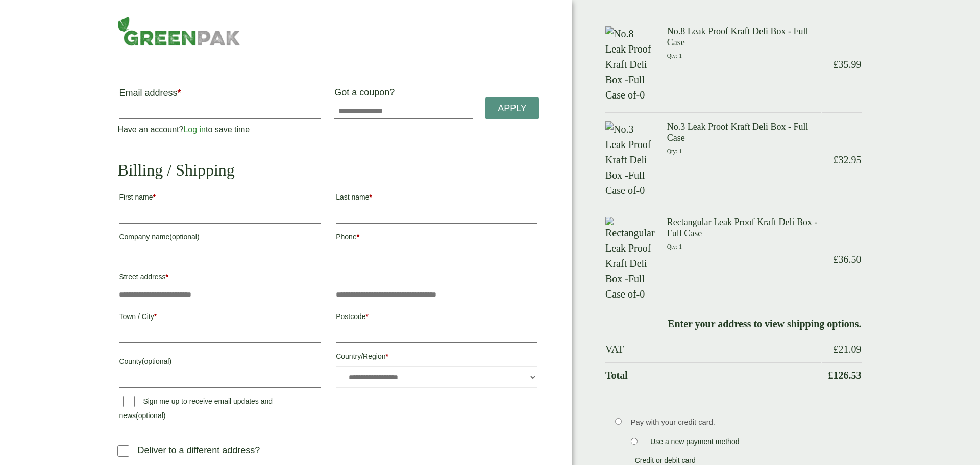 This screenshot has width=980, height=465. Describe the element at coordinates (629, 160) in the screenshot. I see `img: No.3 Leak Proof Kraft Deli Box -Full Case of-0` at that location.